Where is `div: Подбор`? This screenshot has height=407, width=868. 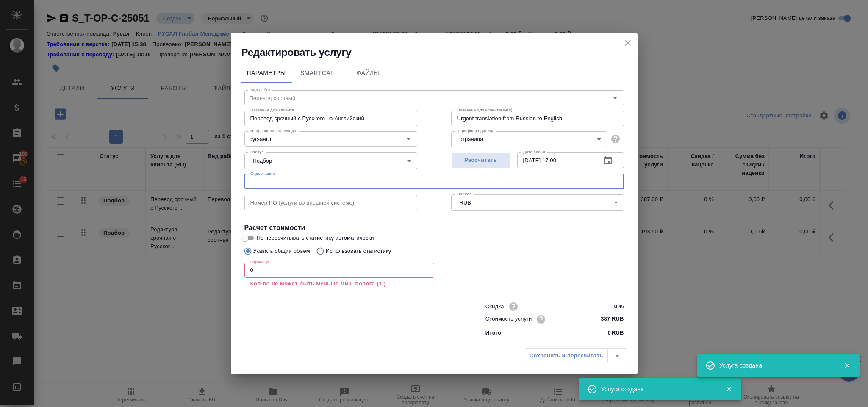 div: Подбор is located at coordinates (331, 161).